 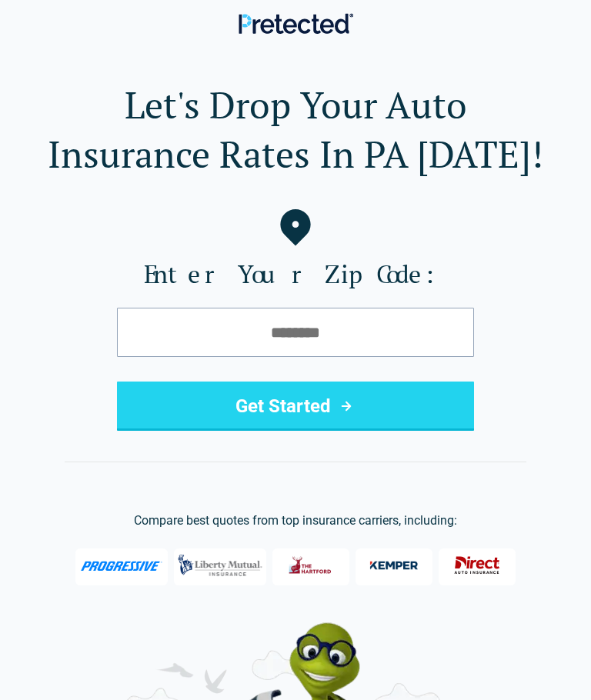 What do you see at coordinates (296, 274) in the screenshot?
I see `label: Enter Your Zip Code:` at bounding box center [296, 274].